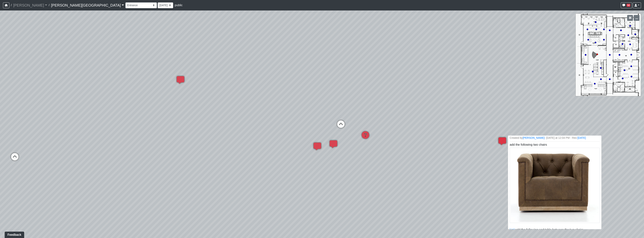 The width and height of the screenshot is (644, 238). What do you see at coordinates (179, 5) in the screenshot?
I see `span: public` at bounding box center [179, 5].